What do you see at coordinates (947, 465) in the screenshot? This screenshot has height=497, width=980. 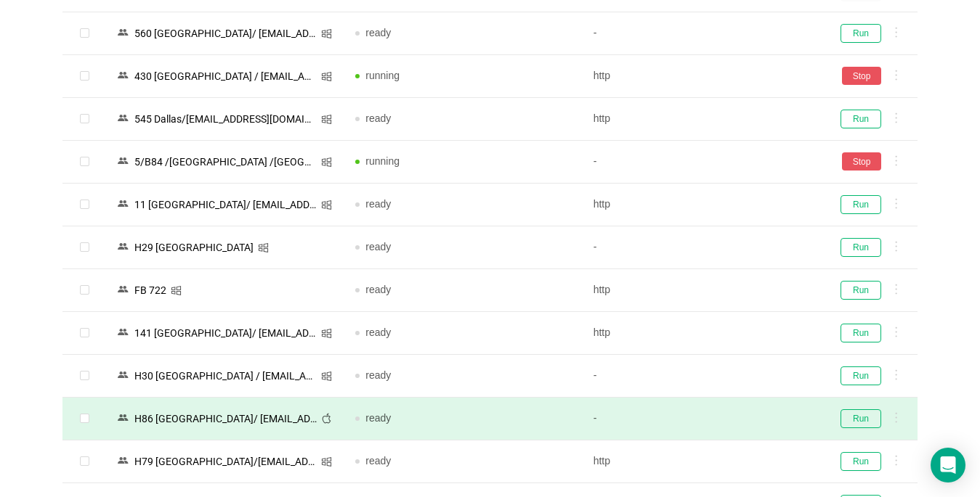 I see `div: Open Intercom Messenger` at bounding box center [947, 465].